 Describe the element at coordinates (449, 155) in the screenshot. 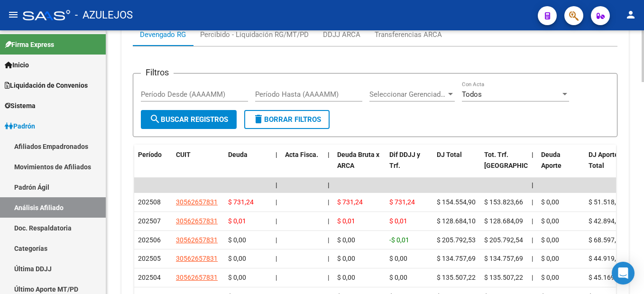

I see `span: DJ Total` at that location.